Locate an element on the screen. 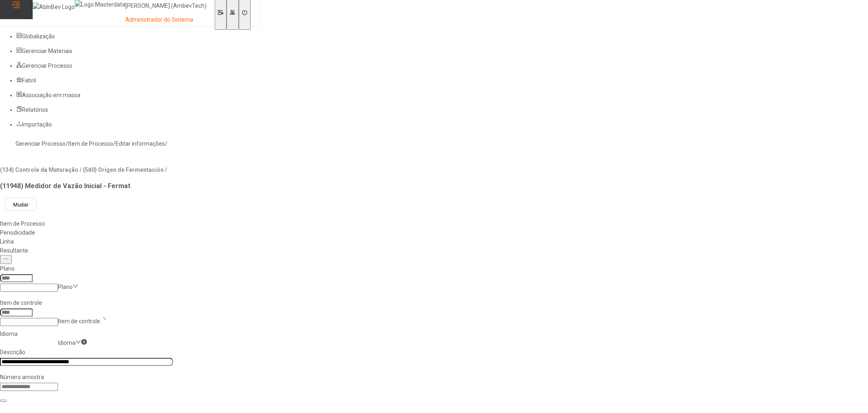 The width and height of the screenshot is (868, 413). nz-select-placeholder: Item de controle is located at coordinates (79, 321).